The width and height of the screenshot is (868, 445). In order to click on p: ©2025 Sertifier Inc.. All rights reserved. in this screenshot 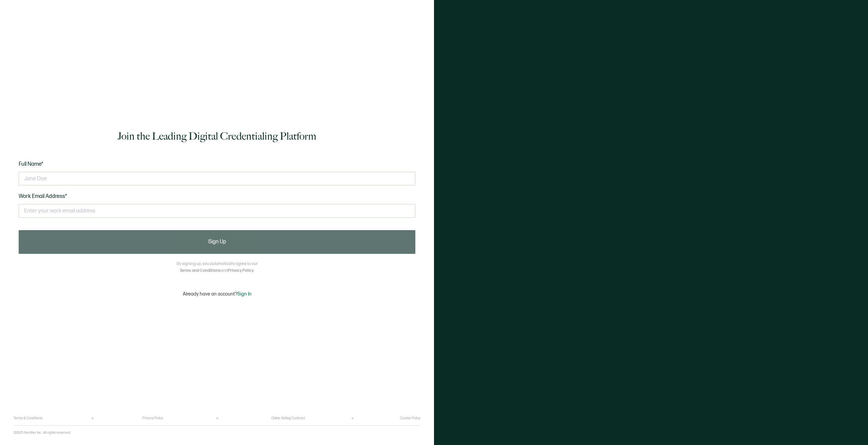, I will do `click(42, 433)`.